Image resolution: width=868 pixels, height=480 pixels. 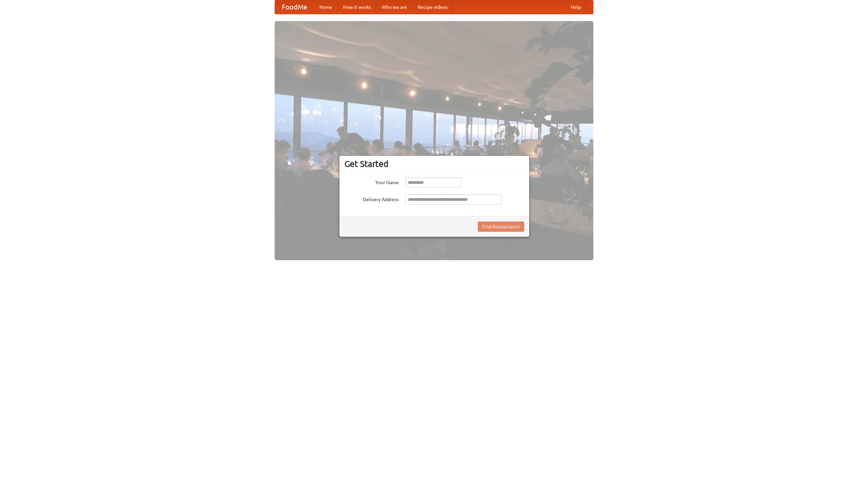 What do you see at coordinates (501, 226) in the screenshot?
I see `button: Find Restaurants!` at bounding box center [501, 226].